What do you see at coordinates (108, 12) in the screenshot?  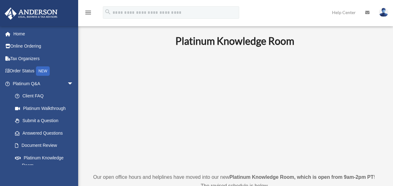 I see `i: search` at bounding box center [108, 12].